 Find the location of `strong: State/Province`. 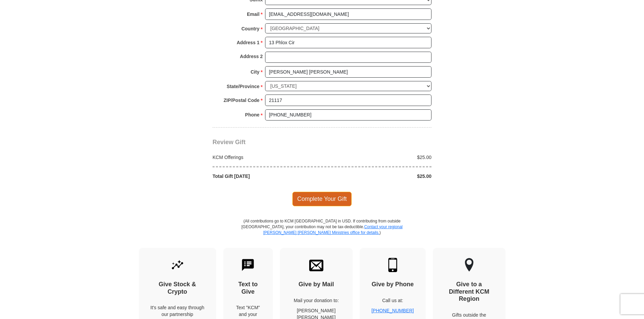

strong: State/Province is located at coordinates (243, 86).